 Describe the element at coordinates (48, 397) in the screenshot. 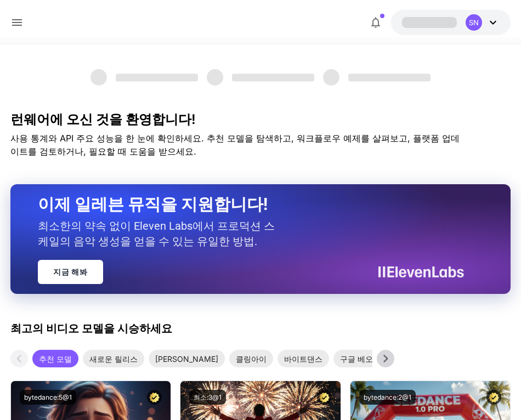

I see `button: bytedance:5@1` at that location.